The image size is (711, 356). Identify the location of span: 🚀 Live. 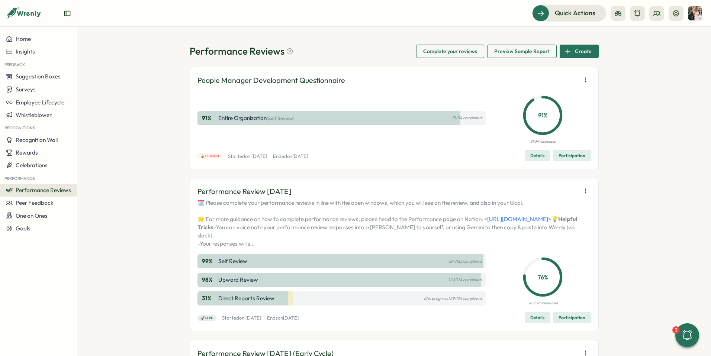
(207, 318).